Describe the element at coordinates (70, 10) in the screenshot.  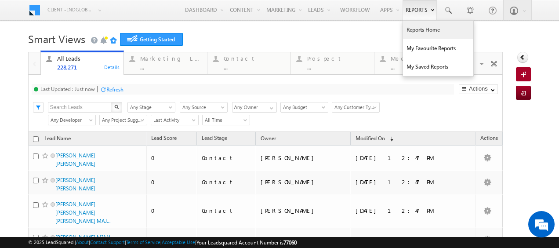
I see `span: Client - indglobal1 (77060)` at that location.